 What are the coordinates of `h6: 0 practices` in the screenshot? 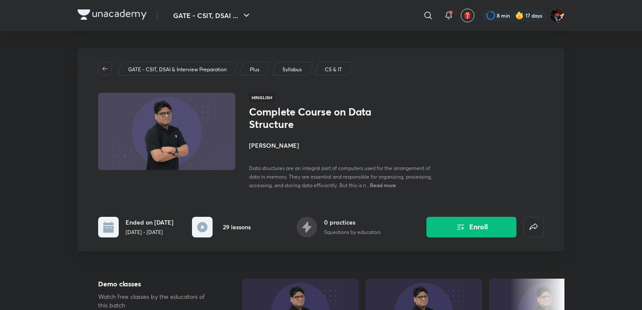 It's located at (352, 222).